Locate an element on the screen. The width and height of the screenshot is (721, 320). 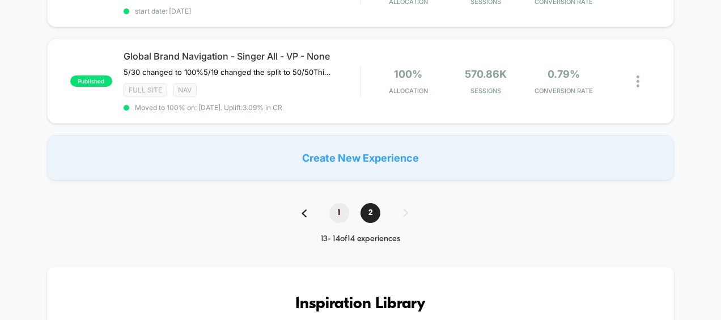
span: 2 is located at coordinates (370, 213).